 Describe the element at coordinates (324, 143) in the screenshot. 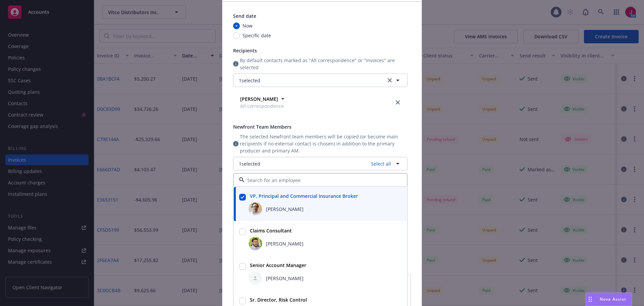

I see `span: The selected Newfront team members will be copied (or become main recipients if no external conta...` at that location.